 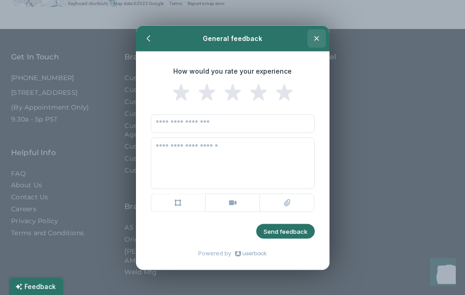 What do you see at coordinates (285, 231) in the screenshot?
I see `button: Send feedback` at bounding box center [285, 231].